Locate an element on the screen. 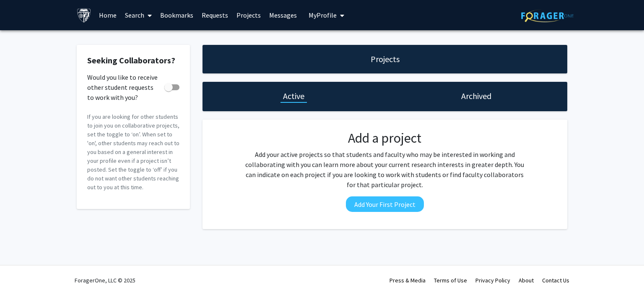 The height and width of the screenshot is (295, 644). a: Contact Us is located at coordinates (556, 281).